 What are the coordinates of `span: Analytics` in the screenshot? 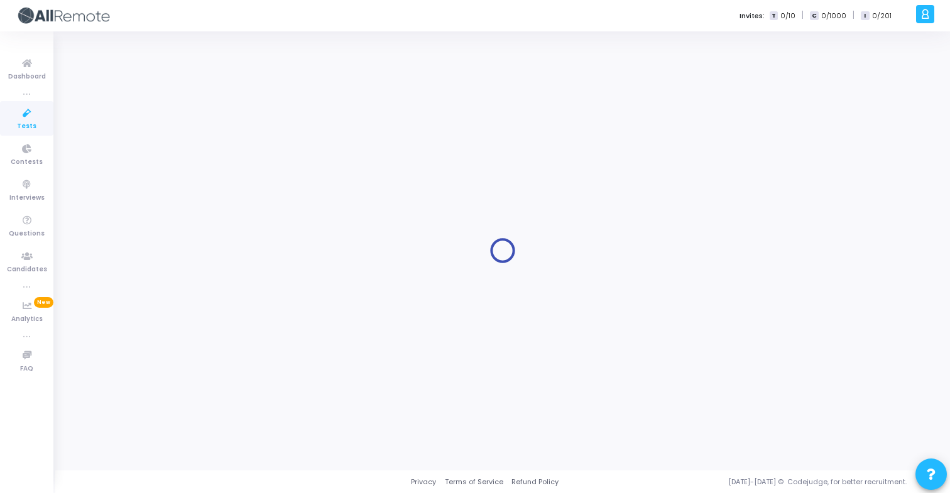 It's located at (27, 319).